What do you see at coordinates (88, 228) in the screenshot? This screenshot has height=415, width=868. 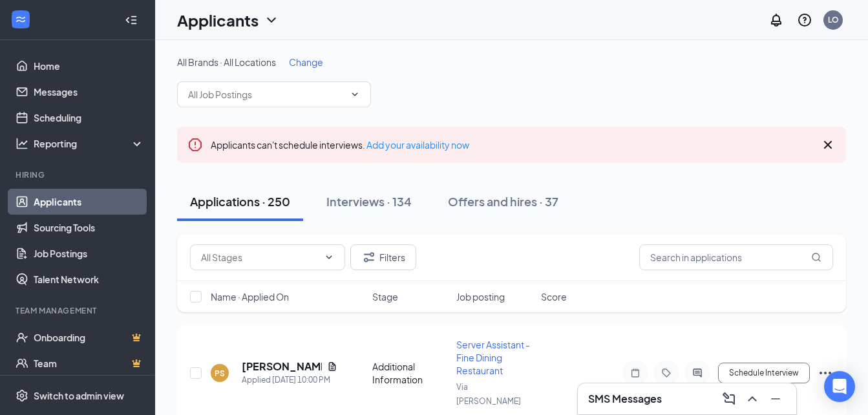 I see `a: Sourcing Tools` at bounding box center [88, 228].